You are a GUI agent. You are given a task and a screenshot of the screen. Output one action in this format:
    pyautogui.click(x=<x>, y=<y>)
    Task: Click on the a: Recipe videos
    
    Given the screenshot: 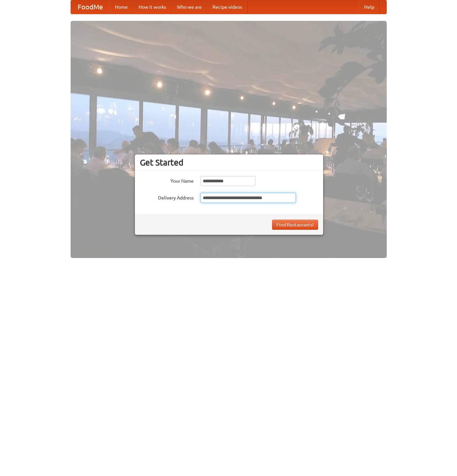 What is the action you would take?
    pyautogui.click(x=227, y=7)
    